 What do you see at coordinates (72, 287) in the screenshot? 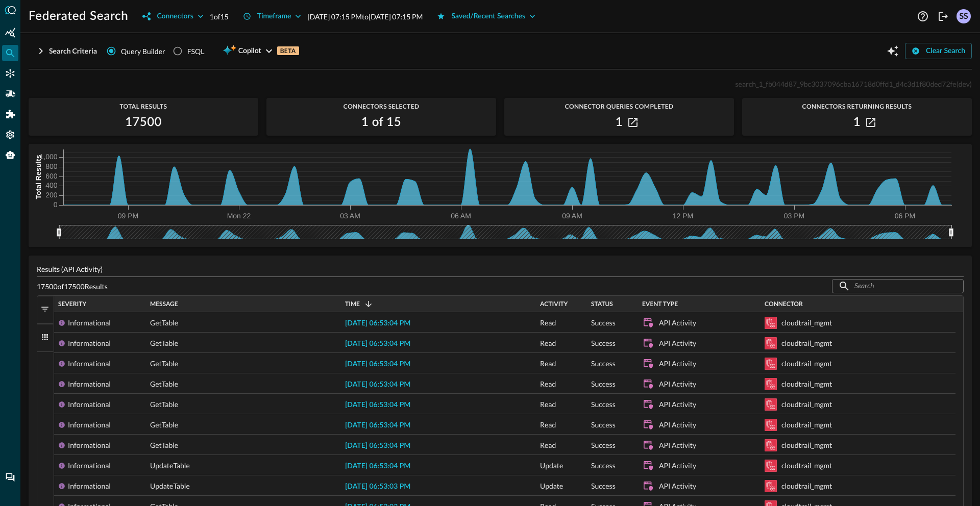
I see `p: 17500 of 17500 Results` at bounding box center [72, 287].